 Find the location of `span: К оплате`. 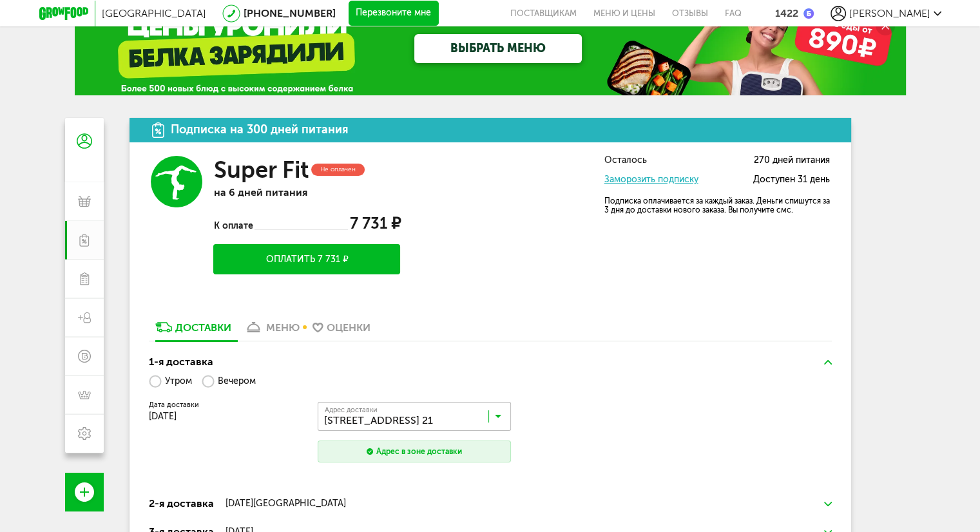

span: К оплате is located at coordinates (233, 226).